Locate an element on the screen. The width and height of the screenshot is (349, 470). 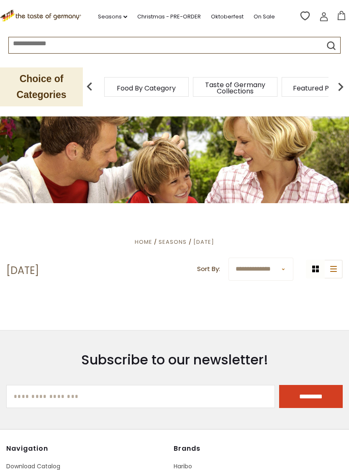
h4: Brands is located at coordinates (255, 448).